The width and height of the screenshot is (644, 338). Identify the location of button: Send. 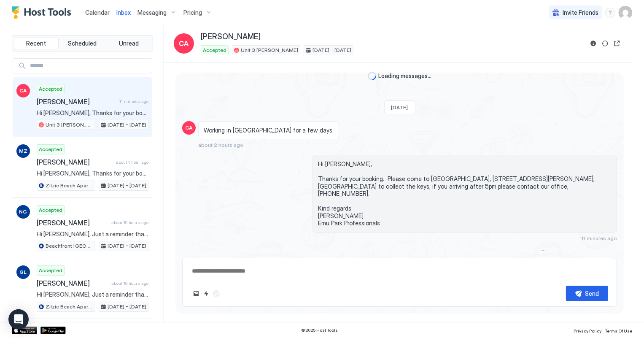
(587, 294).